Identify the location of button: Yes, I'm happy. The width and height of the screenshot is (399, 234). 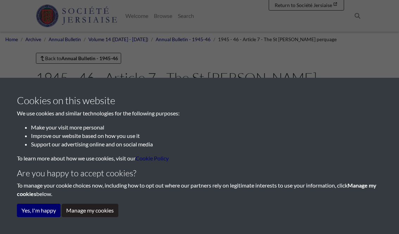
(39, 211).